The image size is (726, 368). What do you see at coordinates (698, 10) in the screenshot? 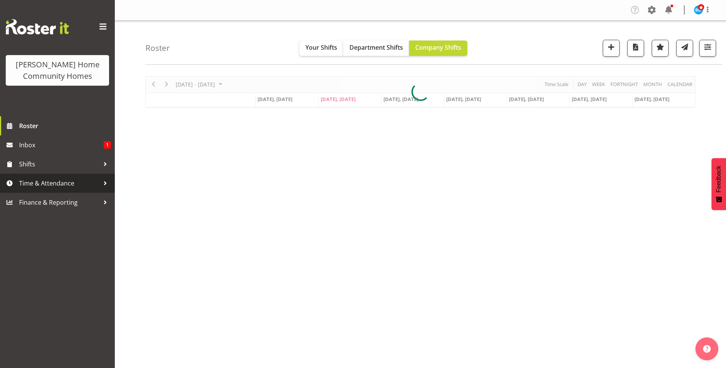
I see `img: barbara-dunlop8515.jpg` at bounding box center [698, 10].